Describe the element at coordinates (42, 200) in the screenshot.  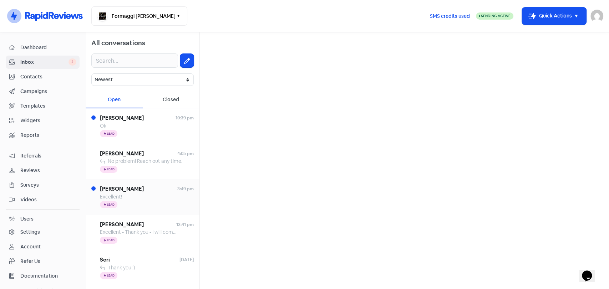
I see `a: Videos` at that location.